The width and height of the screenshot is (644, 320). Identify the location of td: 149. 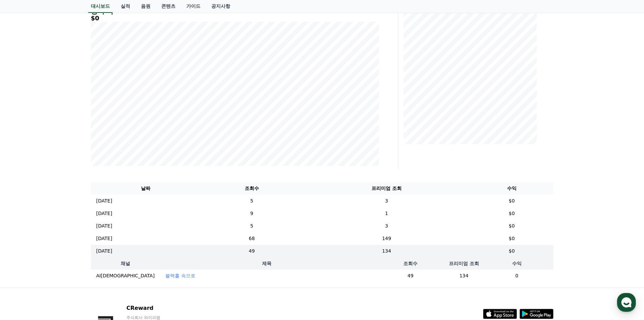
(387, 238).